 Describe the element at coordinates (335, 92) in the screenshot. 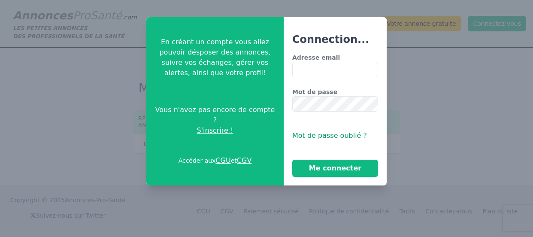

I see `label: Mot de passe` at that location.